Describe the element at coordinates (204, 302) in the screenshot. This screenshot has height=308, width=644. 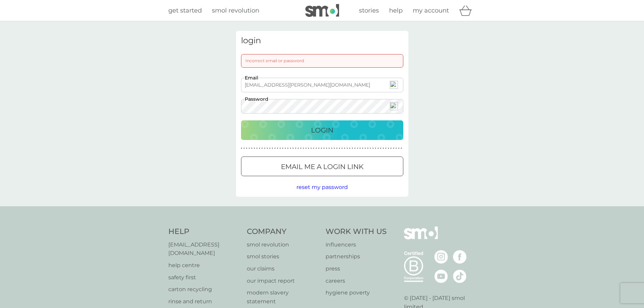
I see `a: rinse and return` at that location.